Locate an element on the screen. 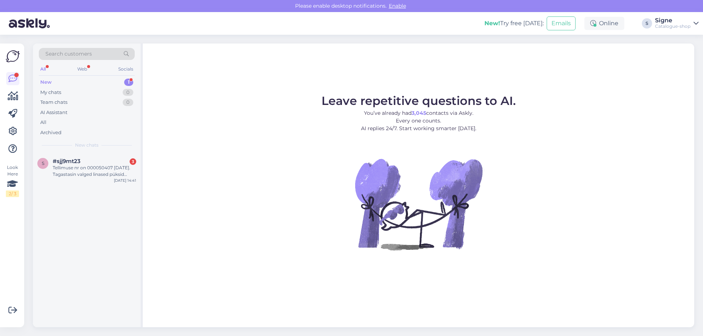 This screenshot has height=336, width=703. div: Team chats is located at coordinates (54, 103).